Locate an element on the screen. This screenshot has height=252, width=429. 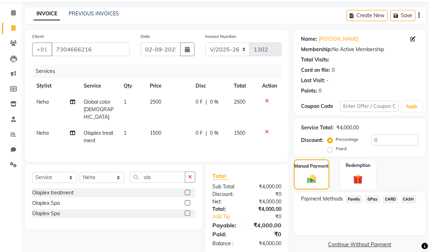
div: Olaplex treatment is located at coordinates (53, 193).